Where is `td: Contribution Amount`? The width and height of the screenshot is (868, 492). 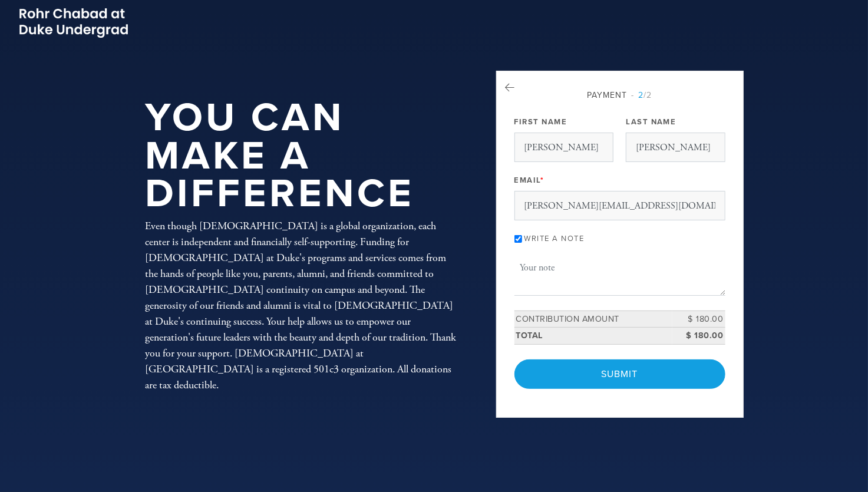 td: Contribution Amount is located at coordinates (593, 319).